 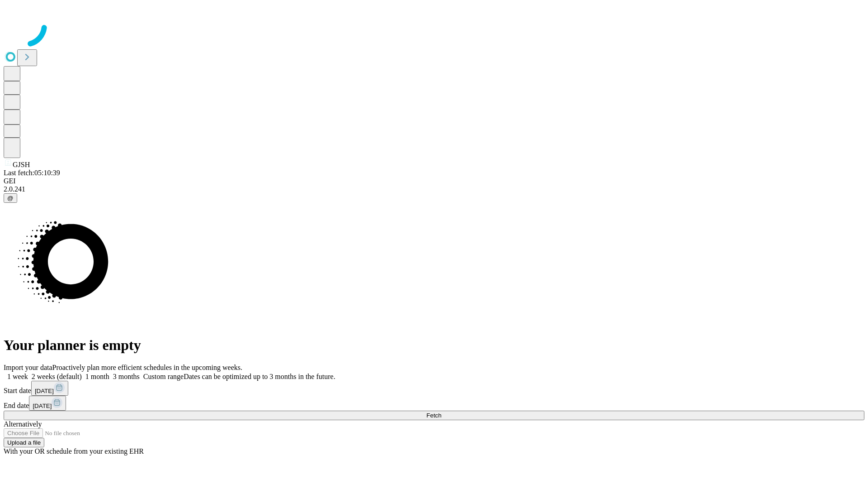 What do you see at coordinates (126, 376) in the screenshot?
I see `span: 3 months` at bounding box center [126, 376].